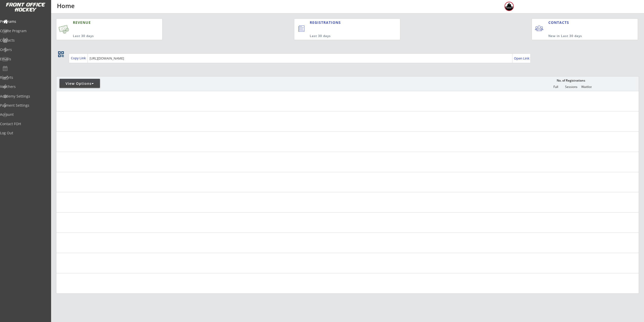 The height and width of the screenshot is (322, 644). I want to click on div: Full, so click(556, 87).